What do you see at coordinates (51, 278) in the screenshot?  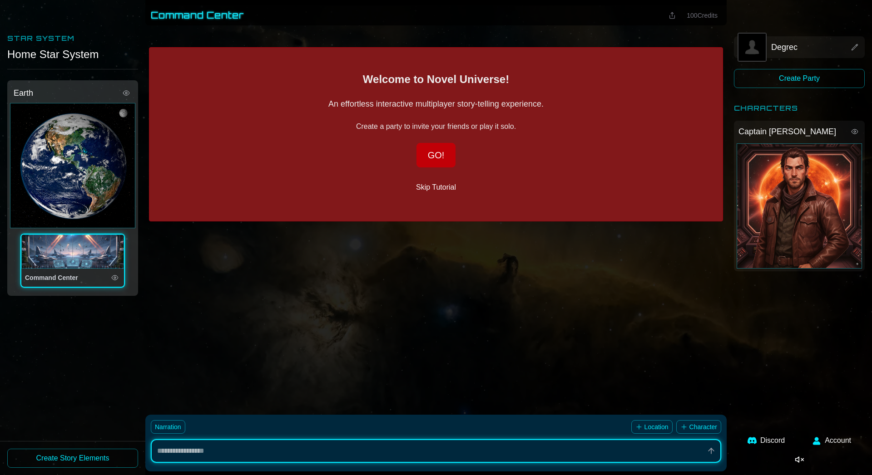 I see `span: Command Center` at bounding box center [51, 278].